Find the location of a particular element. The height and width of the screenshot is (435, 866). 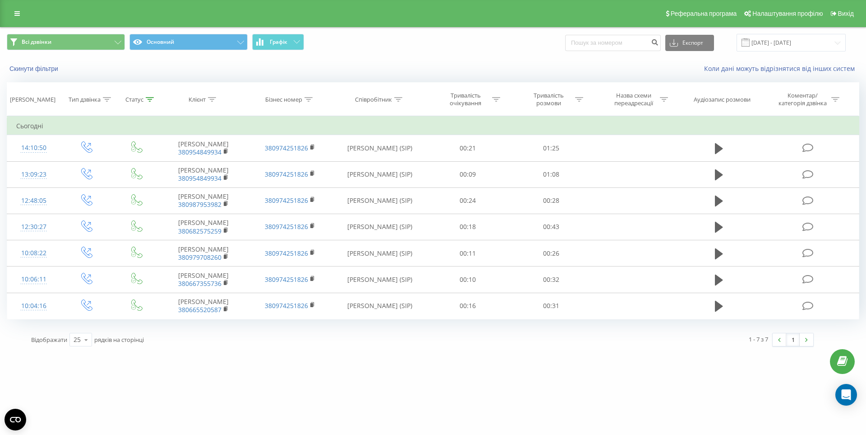

div: 10:08:22 is located at coordinates (34, 253).